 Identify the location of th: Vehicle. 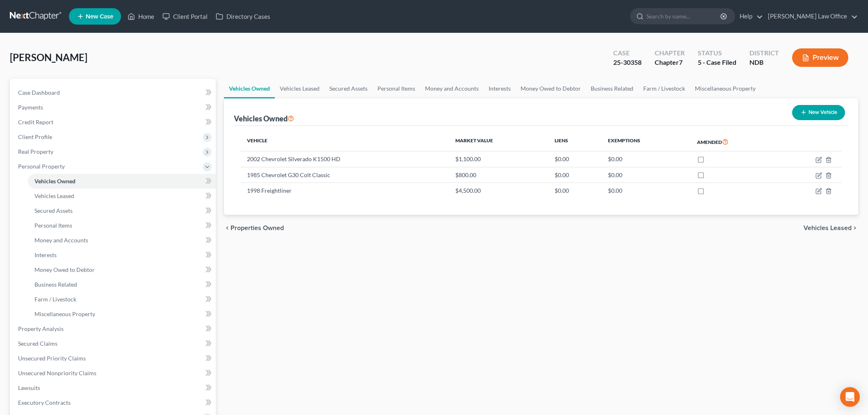
(345, 142).